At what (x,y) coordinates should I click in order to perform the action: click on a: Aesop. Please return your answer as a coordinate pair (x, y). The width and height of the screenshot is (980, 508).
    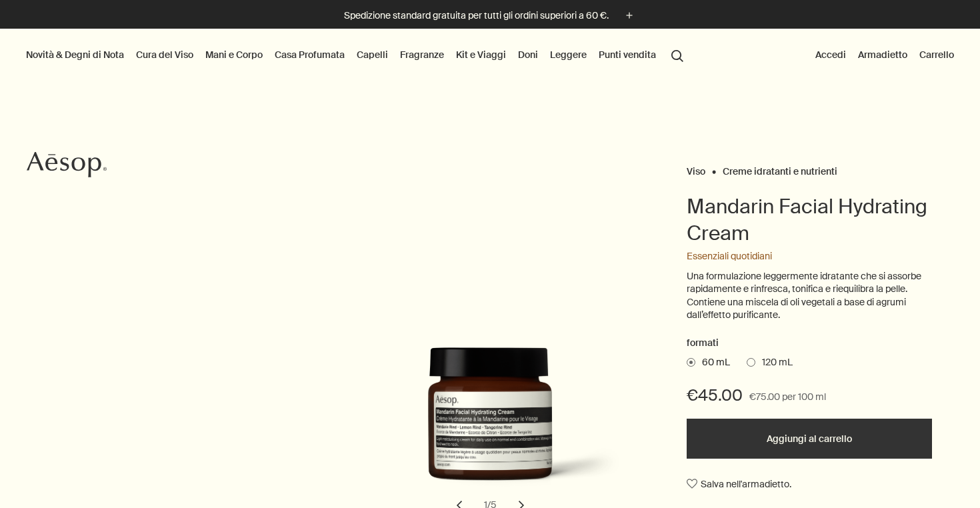
    Looking at the image, I should click on (67, 166).